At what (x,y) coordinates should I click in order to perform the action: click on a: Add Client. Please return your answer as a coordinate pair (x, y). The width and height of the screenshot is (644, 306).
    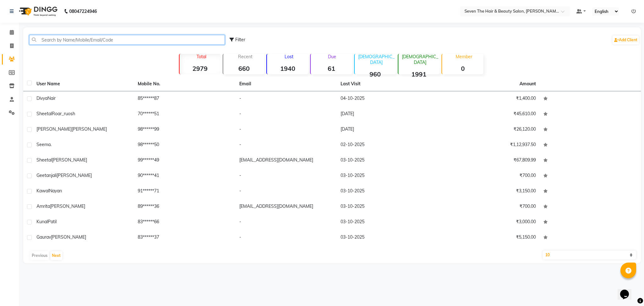
    Looking at the image, I should click on (626, 40).